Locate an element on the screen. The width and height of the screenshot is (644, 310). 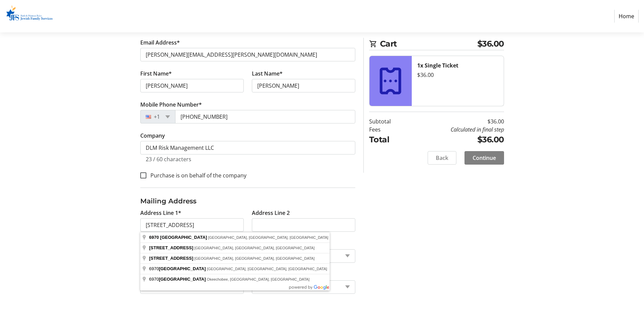
span: Back is located at coordinates (442, 158).